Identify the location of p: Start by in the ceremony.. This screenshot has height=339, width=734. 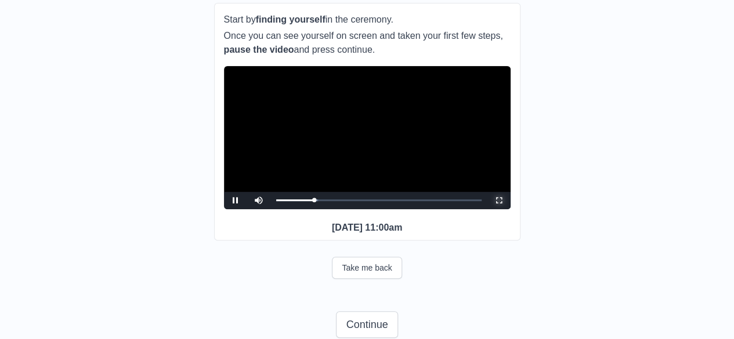
(367, 20).